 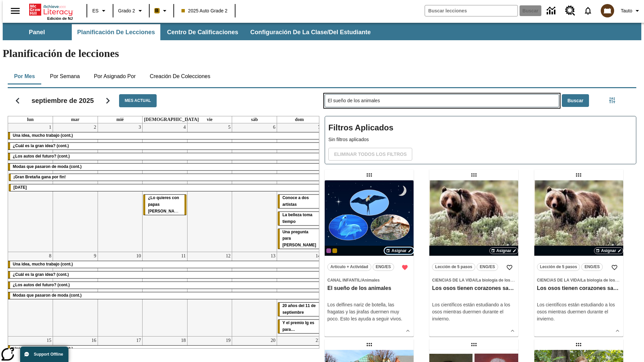 I want to click on a: viernes, so click(x=209, y=120).